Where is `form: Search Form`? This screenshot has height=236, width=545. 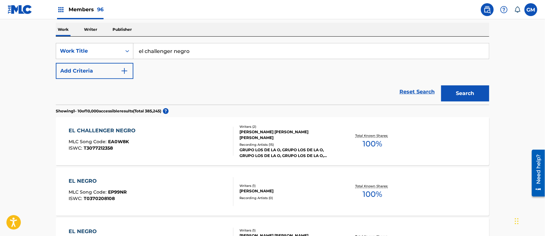 form: Search Form is located at coordinates (273, 74).